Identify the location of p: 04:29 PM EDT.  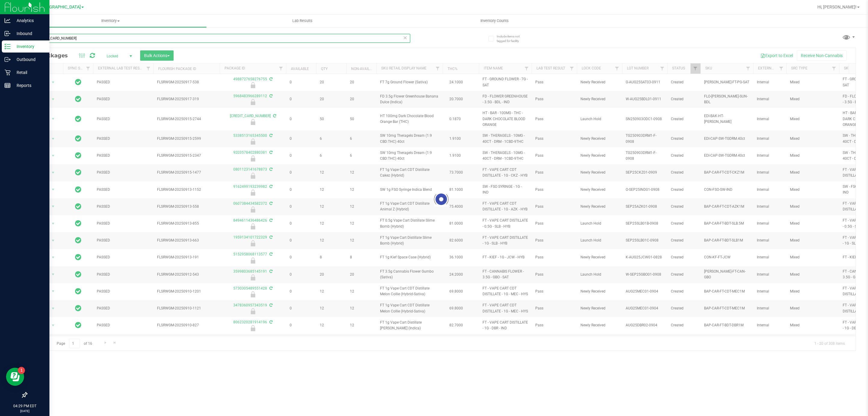
(25, 405).